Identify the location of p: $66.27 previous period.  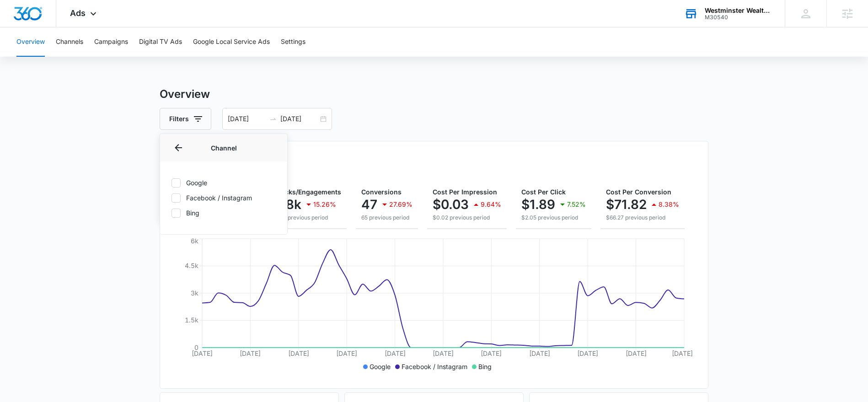
(643, 217).